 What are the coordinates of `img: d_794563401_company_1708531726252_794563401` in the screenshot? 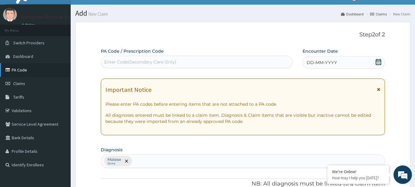 It's located at (18, 38).